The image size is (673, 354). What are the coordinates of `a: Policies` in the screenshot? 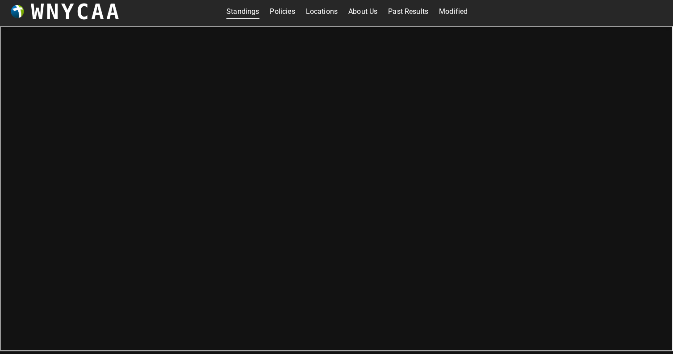 It's located at (283, 12).